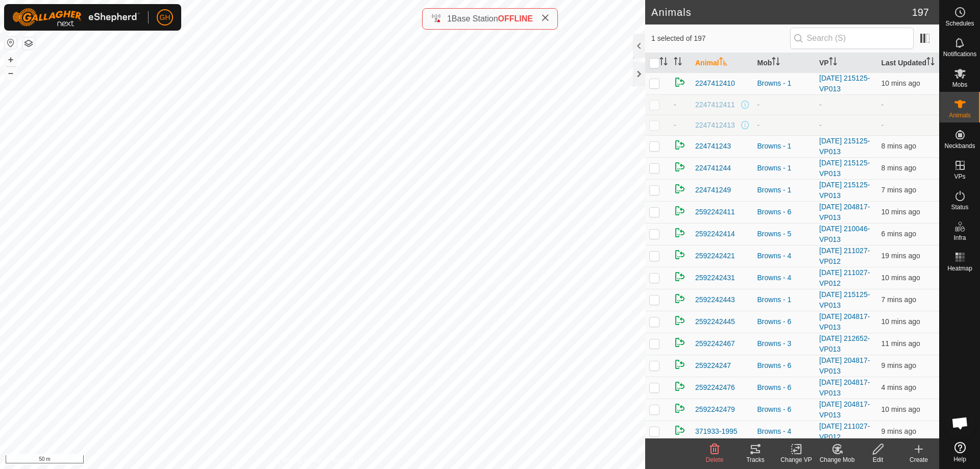  I want to click on span: Status, so click(960, 207).